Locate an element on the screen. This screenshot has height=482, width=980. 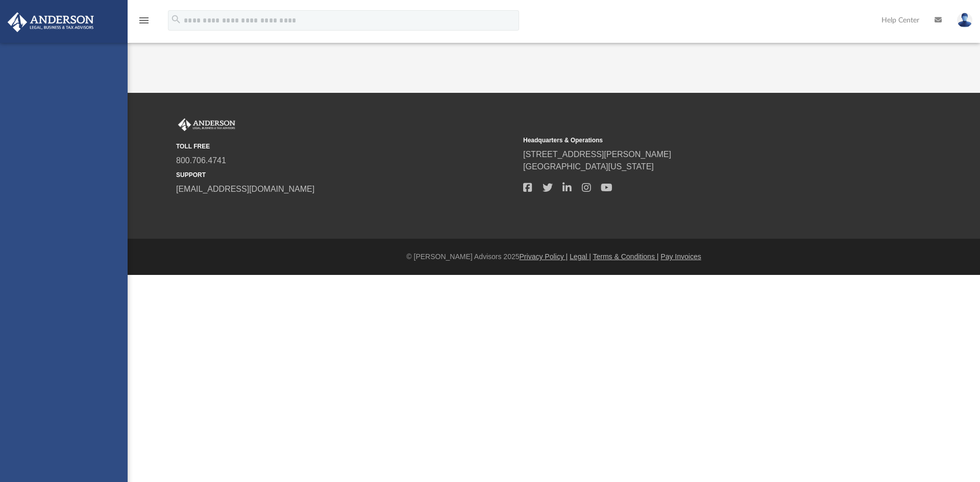
small: TOLL FREE is located at coordinates (346, 147).